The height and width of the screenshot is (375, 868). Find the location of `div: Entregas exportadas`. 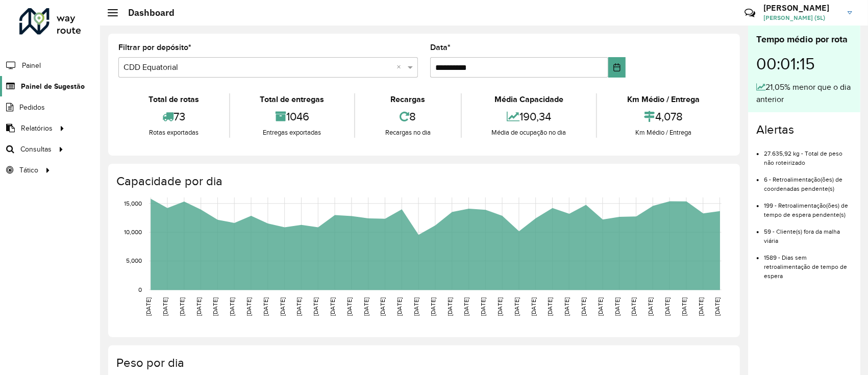

div: Entregas exportadas is located at coordinates (292, 133).